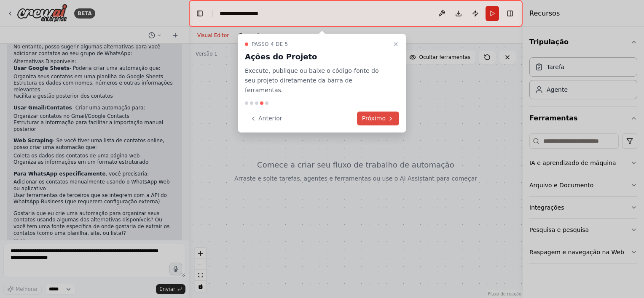 The image size is (644, 298). What do you see at coordinates (200, 13) in the screenshot?
I see `button: Ocultar barra lateral esquerda` at bounding box center [200, 13].